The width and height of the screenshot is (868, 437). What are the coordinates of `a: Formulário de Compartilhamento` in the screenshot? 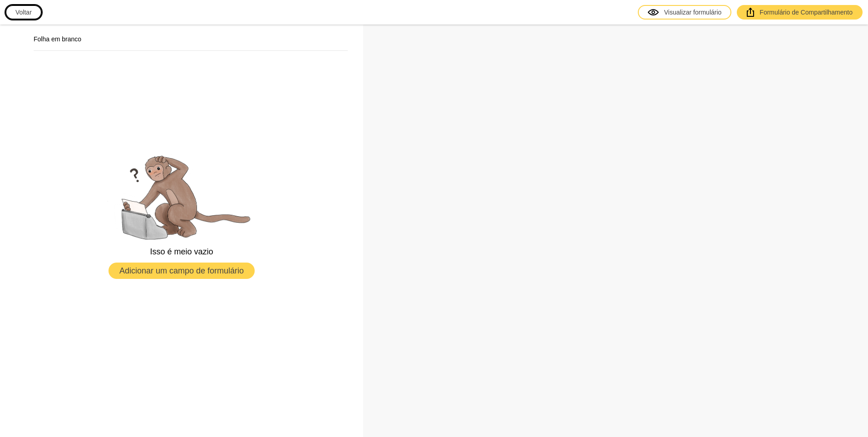 It's located at (799, 13).